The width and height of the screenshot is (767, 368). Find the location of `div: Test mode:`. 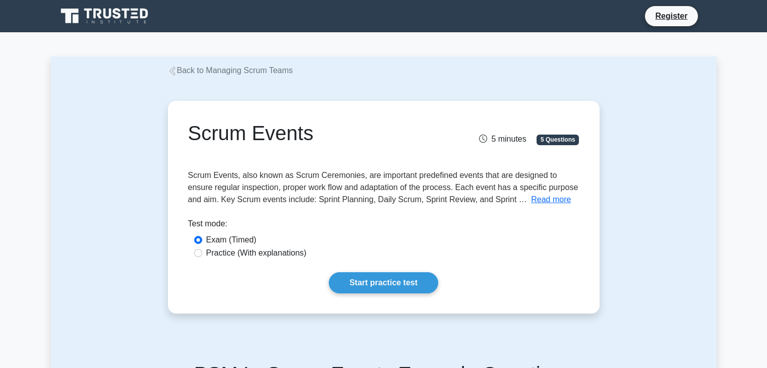

div: Test mode: is located at coordinates (384, 226).